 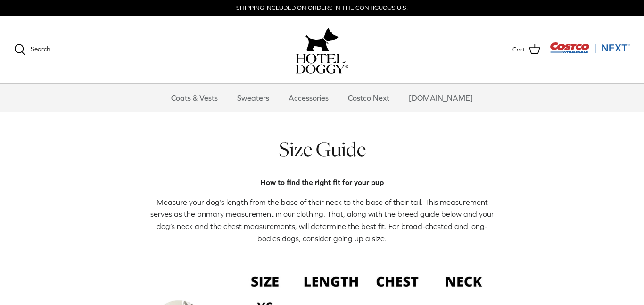 I want to click on a: Visit Costco Next, so click(x=590, y=52).